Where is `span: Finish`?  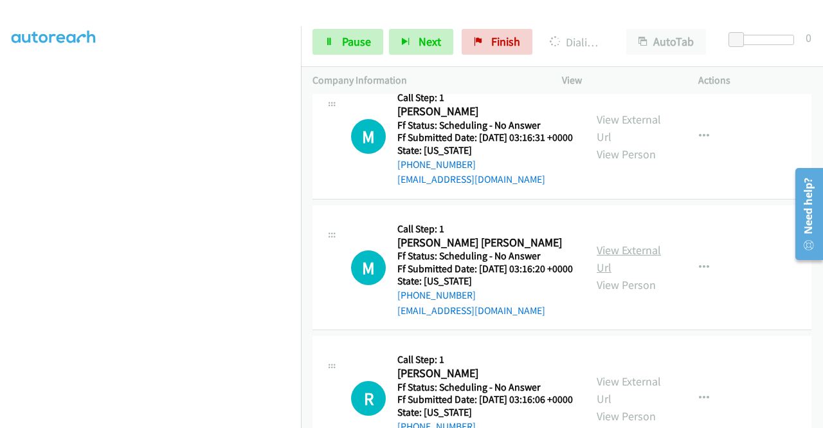
span: Finish is located at coordinates (506, 41).